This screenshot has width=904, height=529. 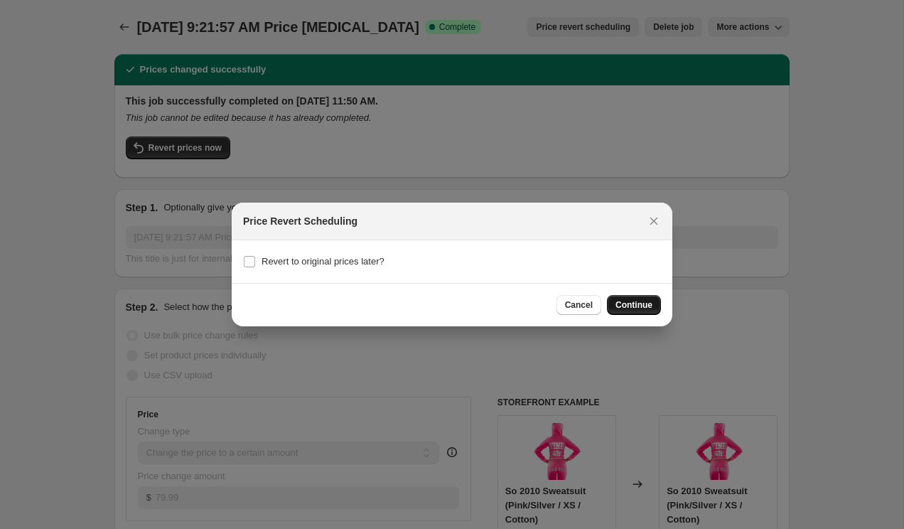 I want to click on span: Revert to original prices later?, so click(x=323, y=261).